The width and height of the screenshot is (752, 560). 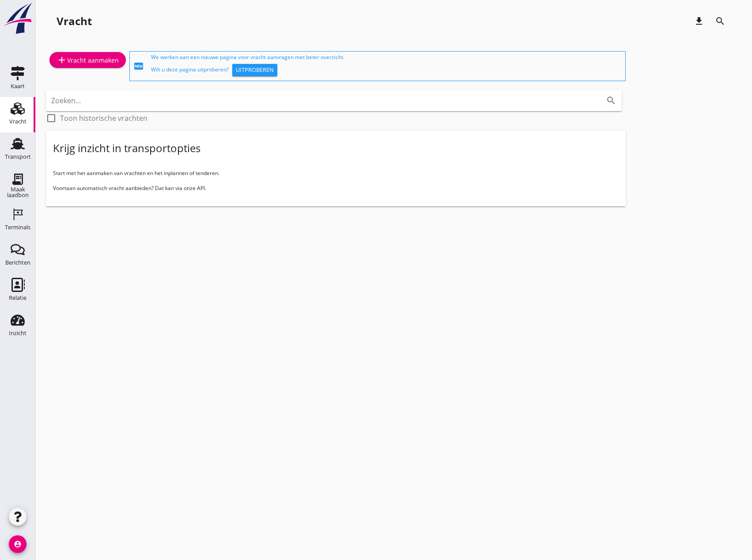 What do you see at coordinates (336, 188) in the screenshot?
I see `p: Voortaan automatisch vracht aanbieden? Dat kan via onze API.` at bounding box center [336, 188].